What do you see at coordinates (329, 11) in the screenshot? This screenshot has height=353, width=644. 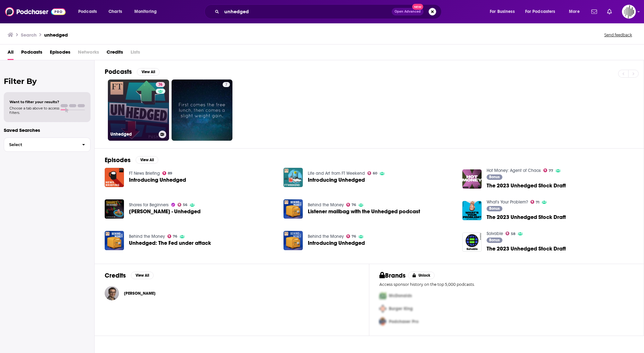 I see `div: Search podcasts, credits, & more...` at bounding box center [329, 11].